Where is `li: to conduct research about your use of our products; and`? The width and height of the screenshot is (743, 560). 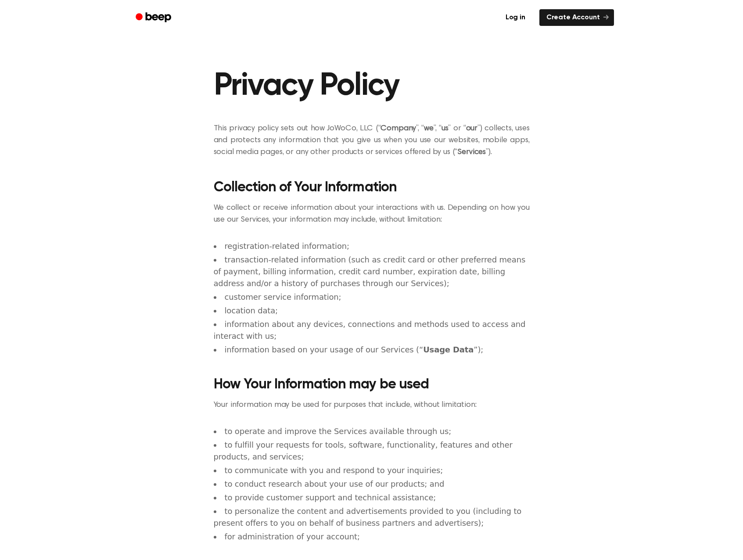
li: to conduct research about your use of our products; and is located at coordinates (372, 484).